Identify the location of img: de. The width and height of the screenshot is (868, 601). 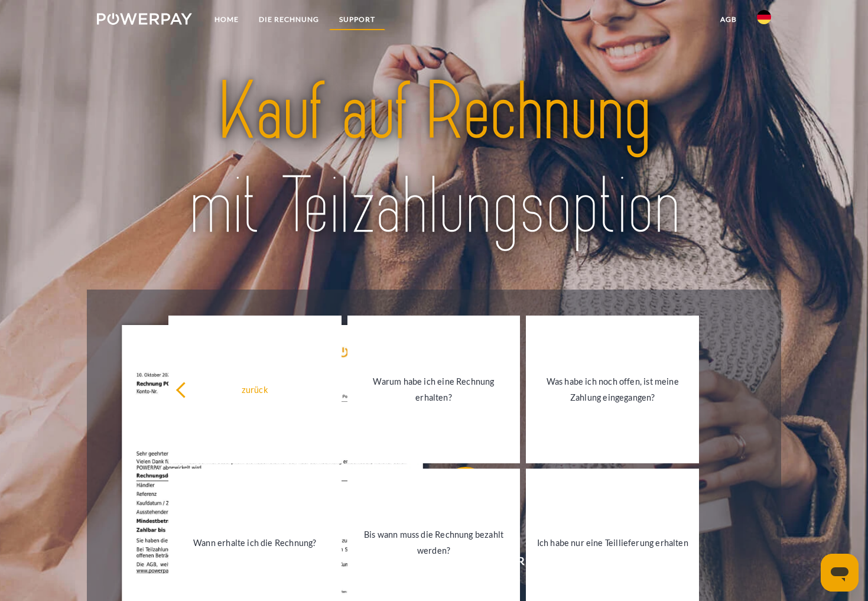
(764, 17).